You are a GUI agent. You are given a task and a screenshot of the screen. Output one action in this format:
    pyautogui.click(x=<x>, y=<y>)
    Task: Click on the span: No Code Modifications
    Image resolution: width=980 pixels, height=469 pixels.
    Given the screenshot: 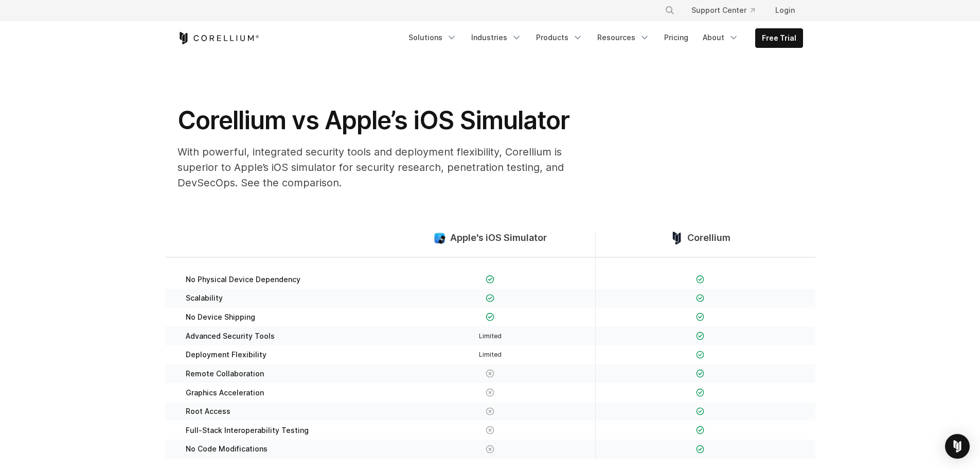 What is the action you would take?
    pyautogui.click(x=226, y=448)
    